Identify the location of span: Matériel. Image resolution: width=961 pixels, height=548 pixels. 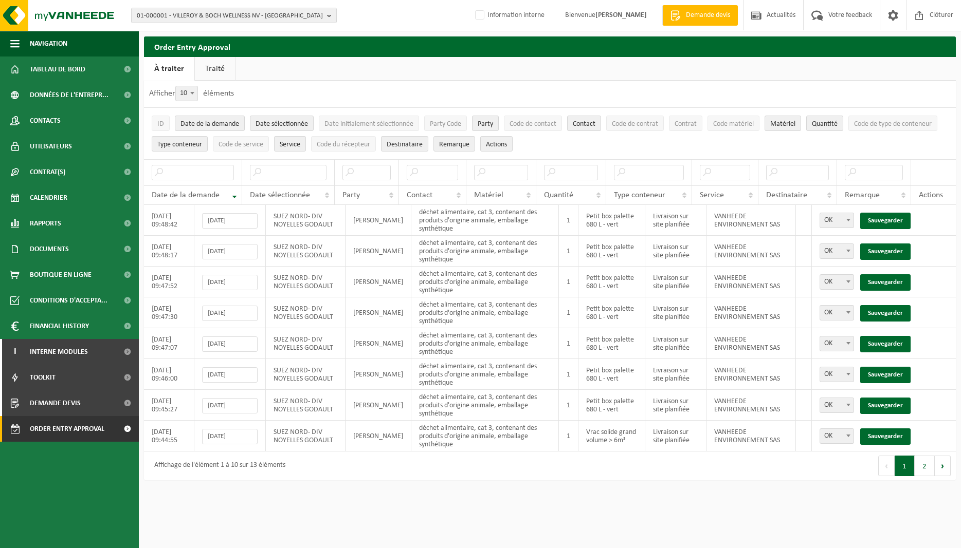
(782, 124).